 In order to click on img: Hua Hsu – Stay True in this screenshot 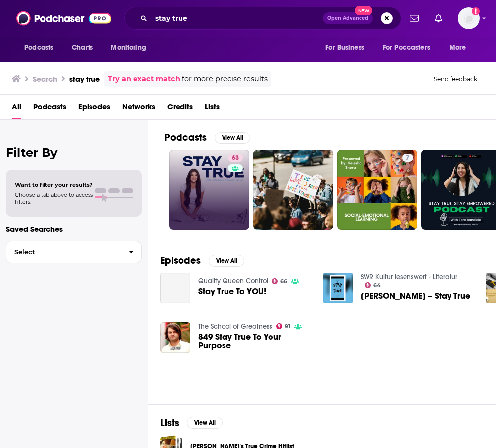, I will do `click(338, 288)`.